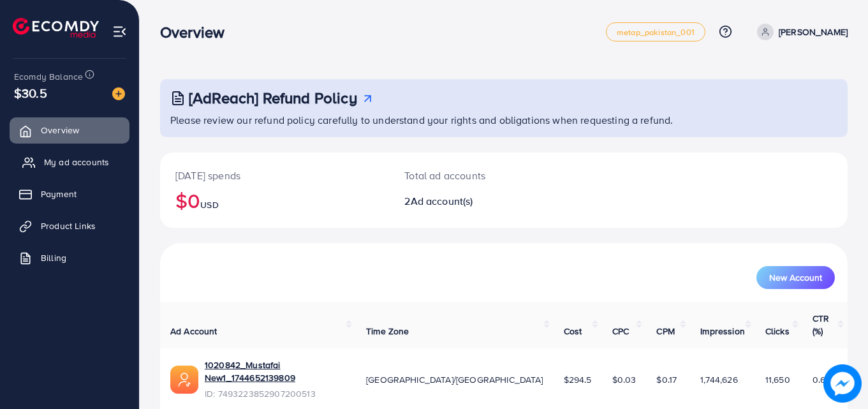 The height and width of the screenshot is (409, 868). I want to click on a: Payment, so click(69, 194).